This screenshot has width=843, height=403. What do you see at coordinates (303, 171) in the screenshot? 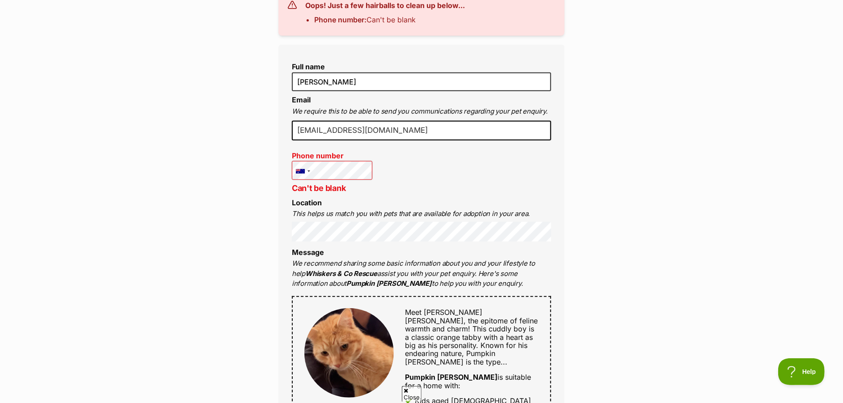
I see `div: Australia: +61` at bounding box center [303, 171].